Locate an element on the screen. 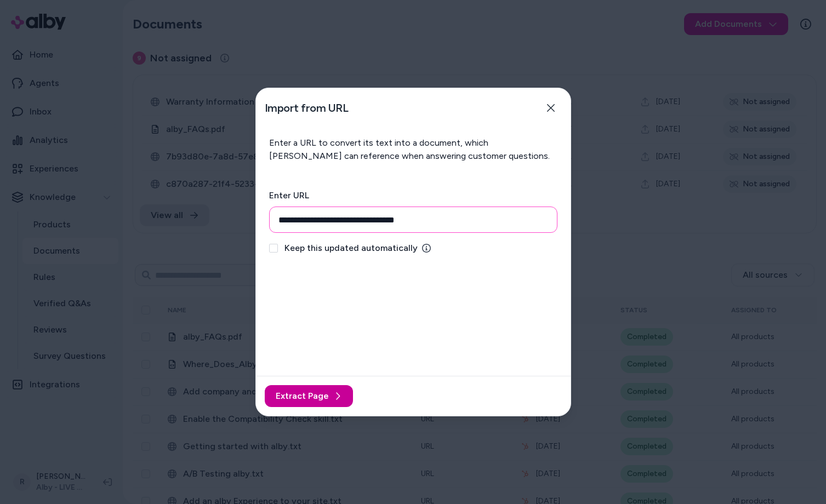  h2: Import from URL is located at coordinates (306, 108).